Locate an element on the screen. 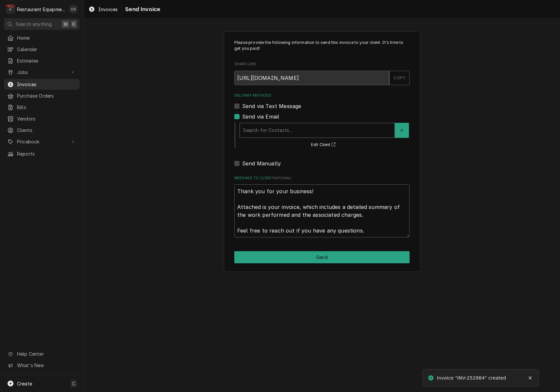  div: Derek Stewart's Avatar is located at coordinates (74, 9).